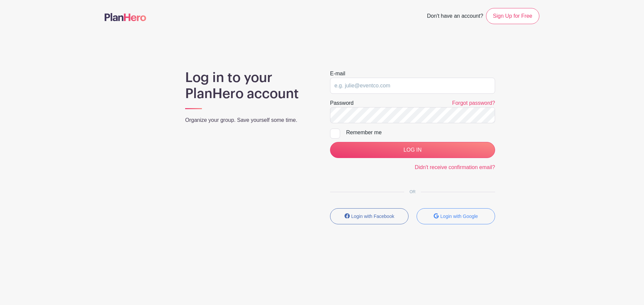  What do you see at coordinates (421, 133) in the screenshot?
I see `div: Remember me` at bounding box center [421, 133].